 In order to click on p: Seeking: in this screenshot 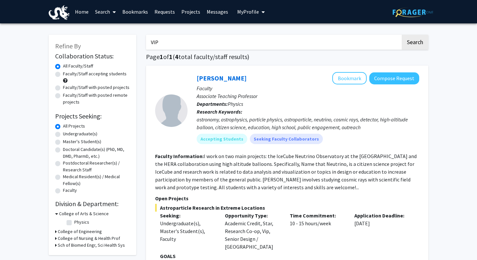, I will do `click(188, 215)`.